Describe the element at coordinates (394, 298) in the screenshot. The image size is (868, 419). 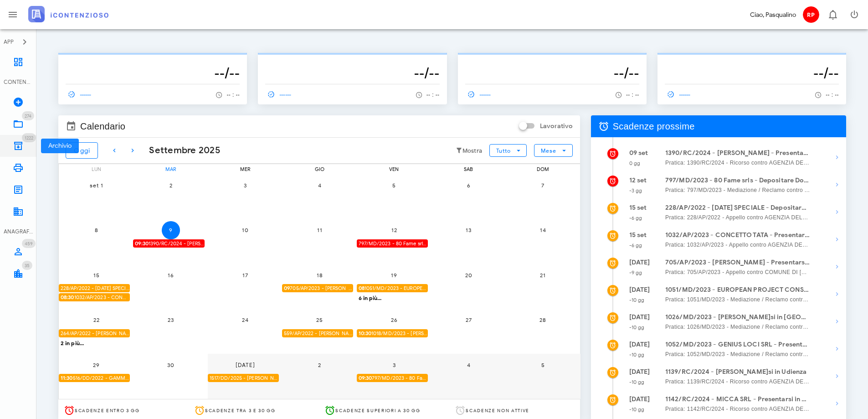
I see `div: 6 in più...` at that location.